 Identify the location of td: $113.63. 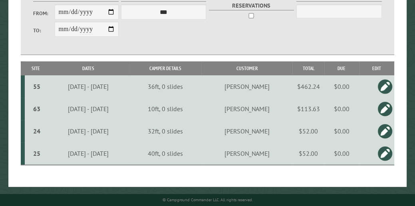
(308, 109).